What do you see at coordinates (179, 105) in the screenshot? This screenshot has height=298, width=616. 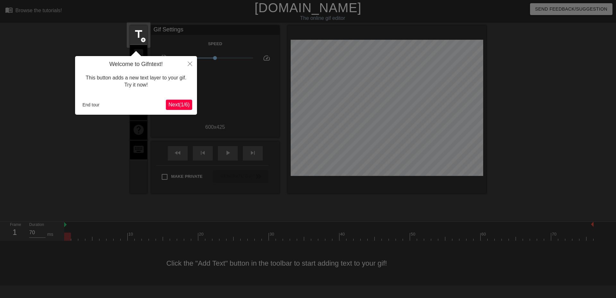 I see `span: Next ( 1 / 6 )` at bounding box center [179, 105].